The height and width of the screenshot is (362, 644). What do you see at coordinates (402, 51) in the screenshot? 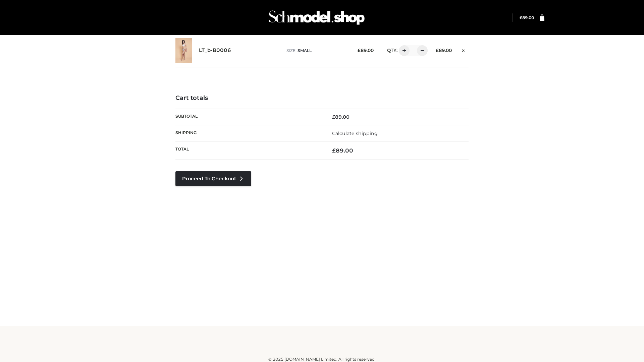
I see `div: QTY:` at bounding box center [402, 51].